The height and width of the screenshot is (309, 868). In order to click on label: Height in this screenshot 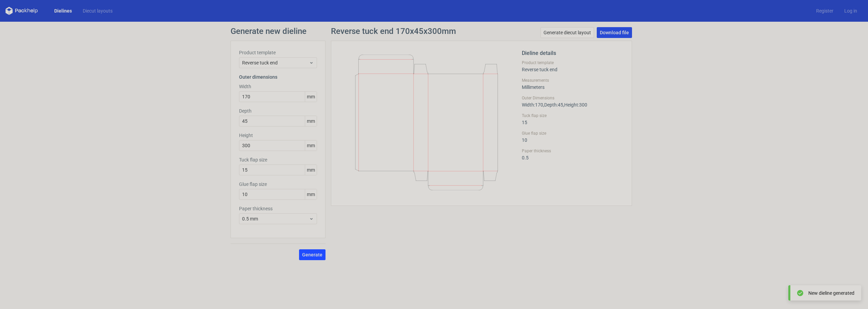, I will do `click(278, 135)`.